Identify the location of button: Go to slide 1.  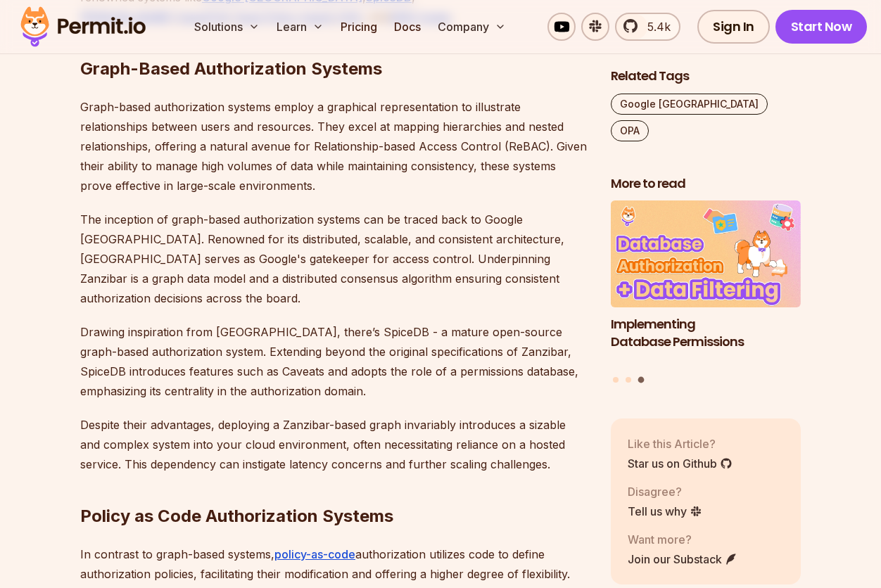
(615, 380).